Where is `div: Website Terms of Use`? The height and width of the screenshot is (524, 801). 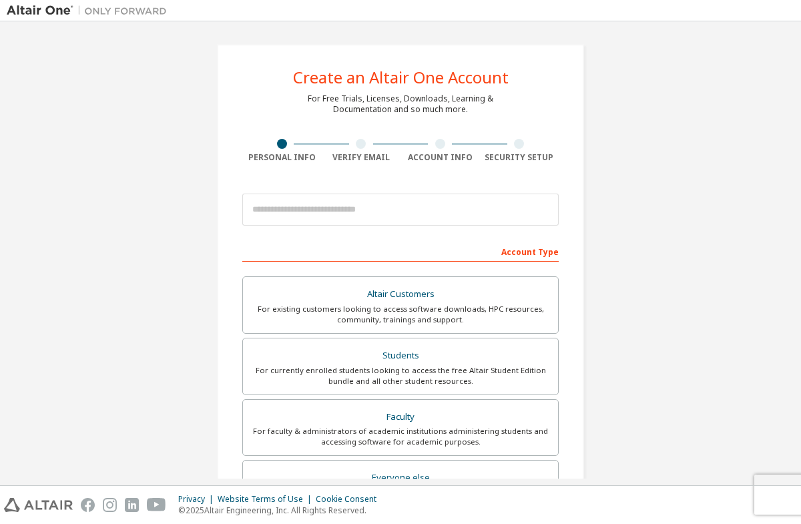
div: Website Terms of Use is located at coordinates (266, 500).